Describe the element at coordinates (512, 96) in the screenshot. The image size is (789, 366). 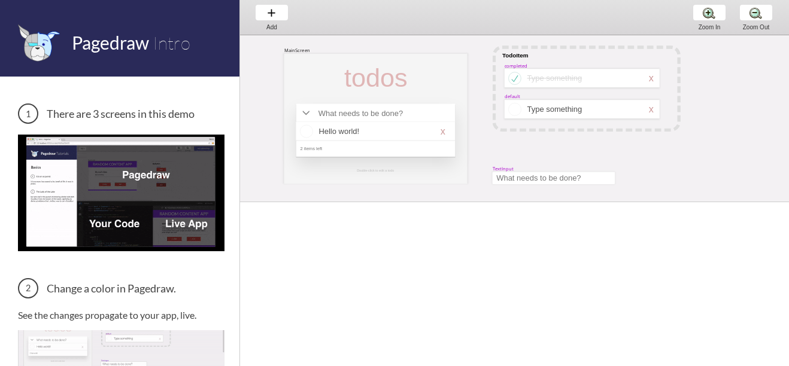
I see `div: default` at that location.